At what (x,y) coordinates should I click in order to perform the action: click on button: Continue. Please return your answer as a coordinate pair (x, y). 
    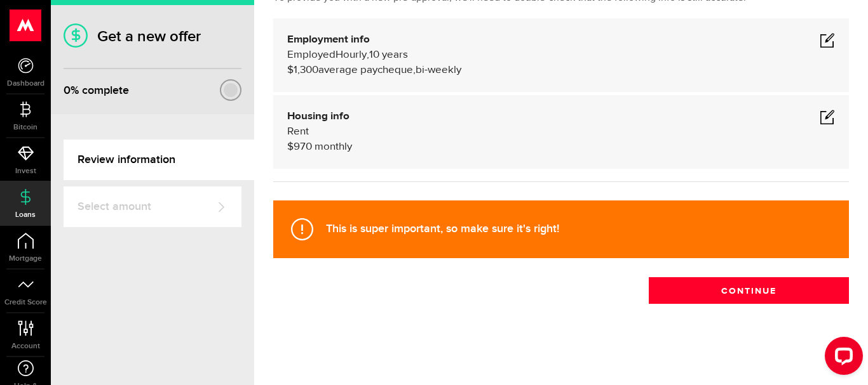
    Looking at the image, I should click on (748, 291).